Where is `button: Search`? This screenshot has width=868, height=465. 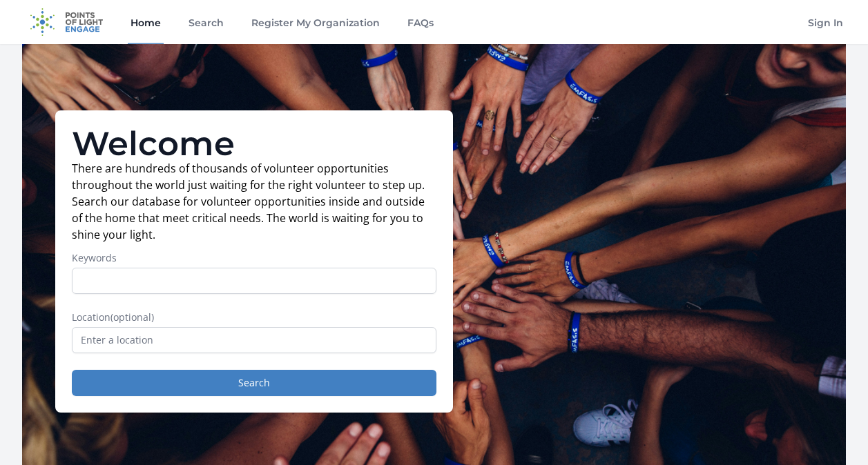
button: Search is located at coordinates (254, 383).